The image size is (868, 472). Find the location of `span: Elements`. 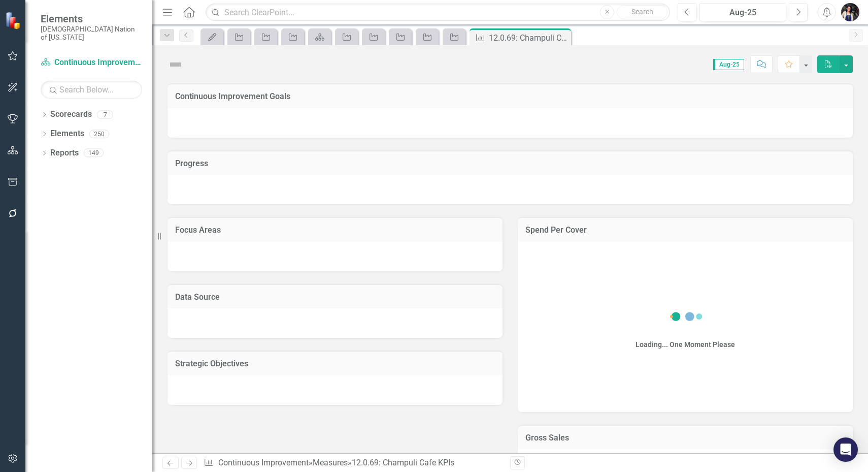

span: Elements is located at coordinates (91, 19).